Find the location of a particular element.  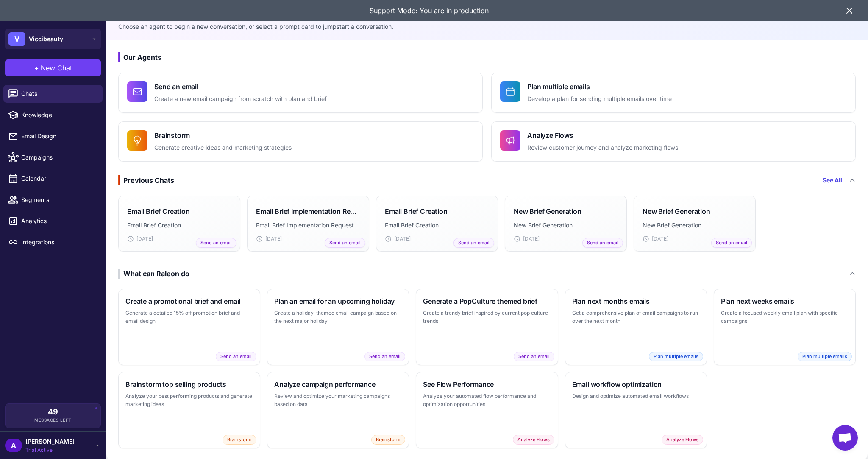

p: Generate a detailed 15% off promotion brief and email design is located at coordinates (189, 316).